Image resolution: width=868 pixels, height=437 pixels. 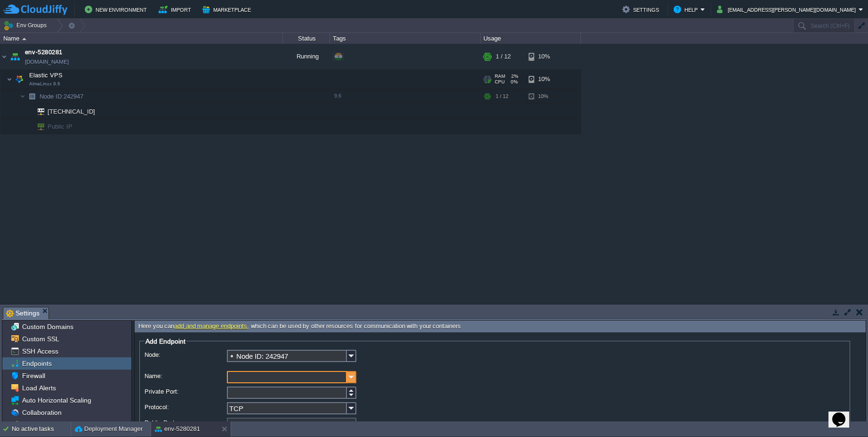 What do you see at coordinates (40, 351) in the screenshot?
I see `span: SSH Access` at bounding box center [40, 351].